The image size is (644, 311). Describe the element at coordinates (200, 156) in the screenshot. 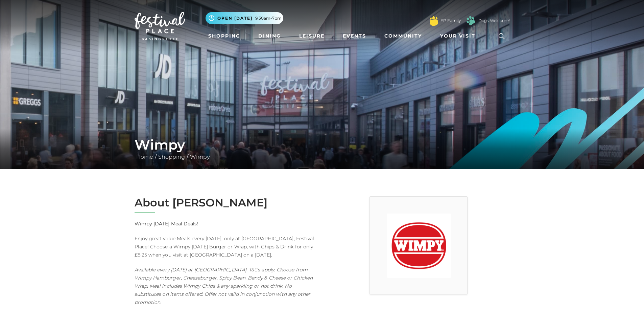

I see `a: Wimpy` at that location.